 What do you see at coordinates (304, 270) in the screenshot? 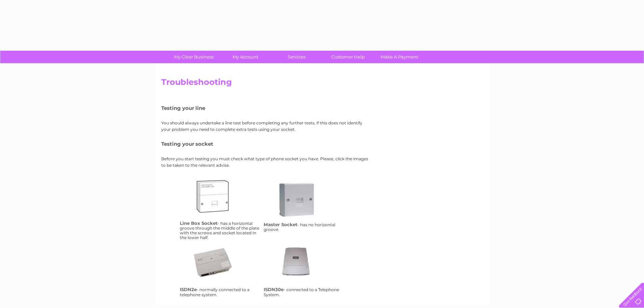
I see `td: - connected to a Telephone System.` at bounding box center [304, 270].